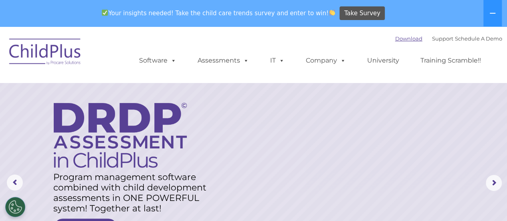 Image resolution: width=507 pixels, height=221 pixels. What do you see at coordinates (124, 56) in the screenshot?
I see `span: Last name` at bounding box center [124, 56].